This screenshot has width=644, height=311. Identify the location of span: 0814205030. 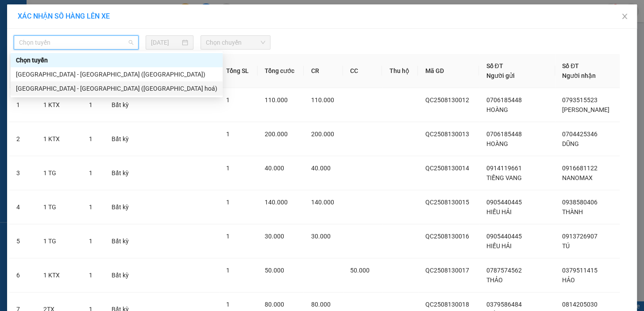
(580, 305).